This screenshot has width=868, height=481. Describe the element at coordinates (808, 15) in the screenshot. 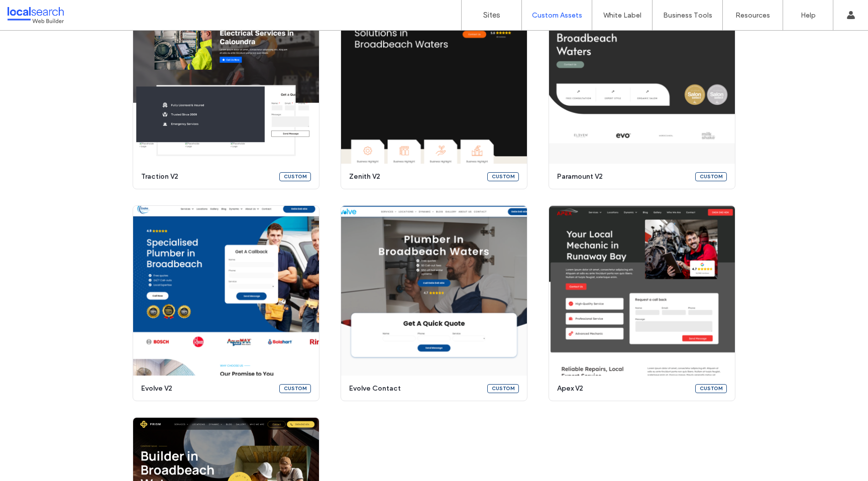

I see `label: Help` at that location.